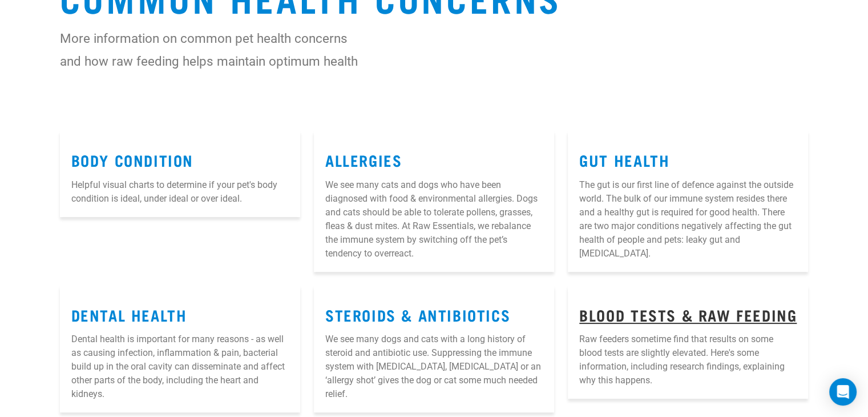 The height and width of the screenshot is (417, 868). I want to click on a: Blood Tests & Raw Feeding, so click(688, 314).